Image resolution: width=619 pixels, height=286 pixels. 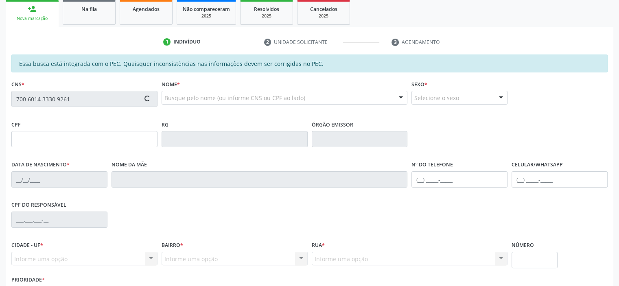 What do you see at coordinates (40, 165) in the screenshot?
I see `label: Data de nascimento` at bounding box center [40, 165].